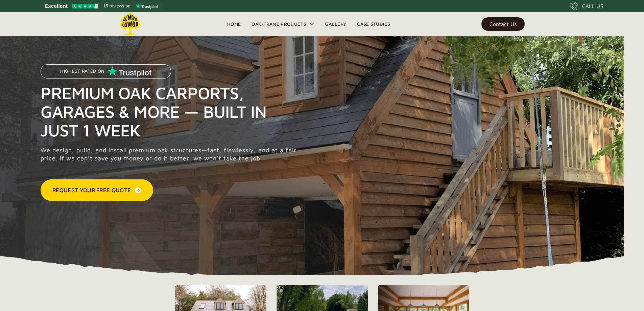 The width and height of the screenshot is (644, 311). Describe the element at coordinates (82, 72) in the screenshot. I see `p: Highest Rated on` at that location.